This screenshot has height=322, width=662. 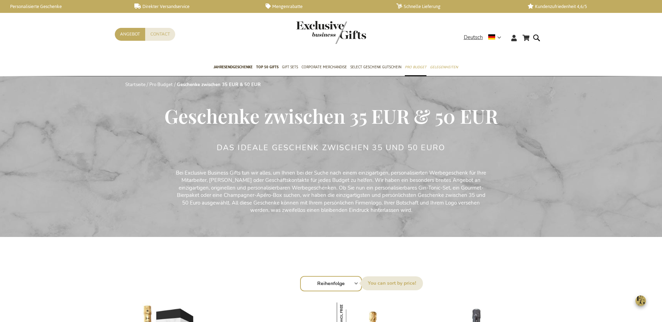 I want to click on label: Sortieren nach, so click(x=392, y=284).